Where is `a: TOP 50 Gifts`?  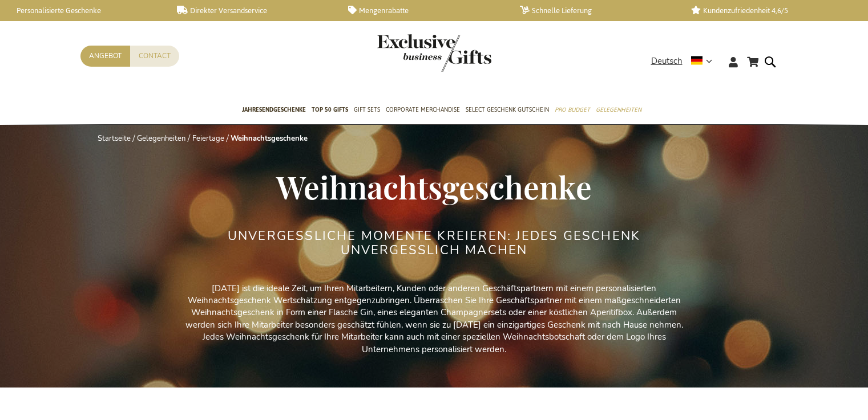 a: TOP 50 Gifts is located at coordinates (330, 110).